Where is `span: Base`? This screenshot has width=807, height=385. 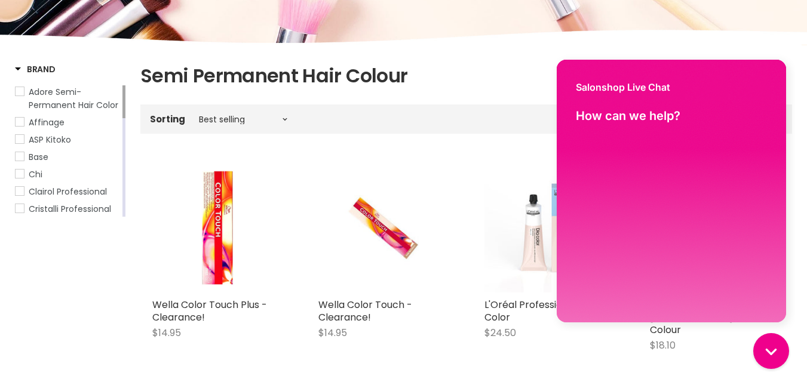 span: Base is located at coordinates (38, 157).